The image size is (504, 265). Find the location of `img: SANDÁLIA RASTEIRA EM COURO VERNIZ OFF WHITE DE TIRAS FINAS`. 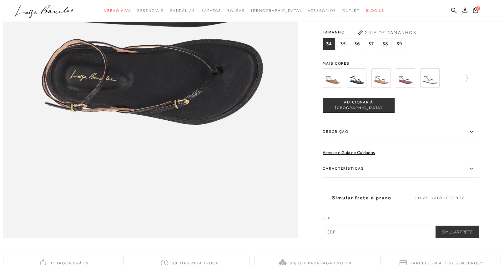

img: SANDÁLIA RASTEIRA EM COURO VERNIZ OFF WHITE DE TIRAS FINAS is located at coordinates (430, 78).